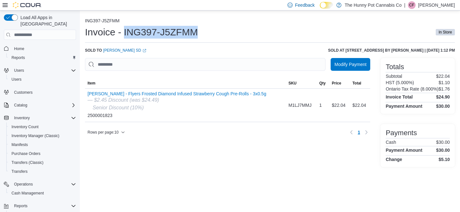 This screenshot has height=212, width=460. Describe the element at coordinates (351, 132) in the screenshot. I see `button: Previous page` at that location.